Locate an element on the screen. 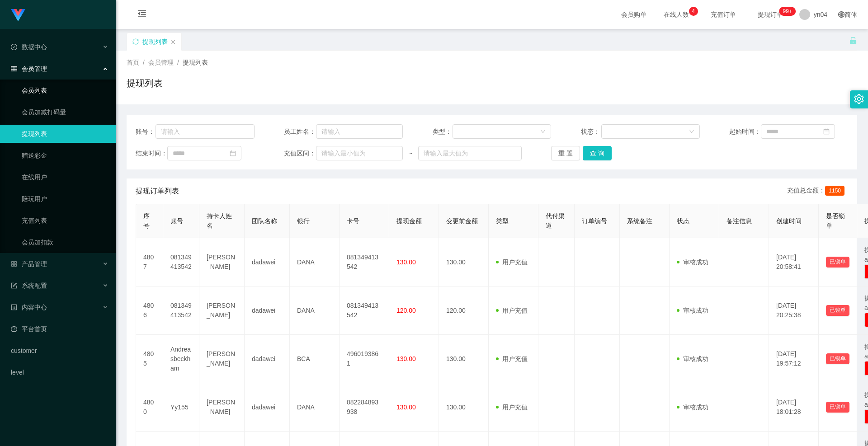  span: 变更前金额 is located at coordinates (462, 221).